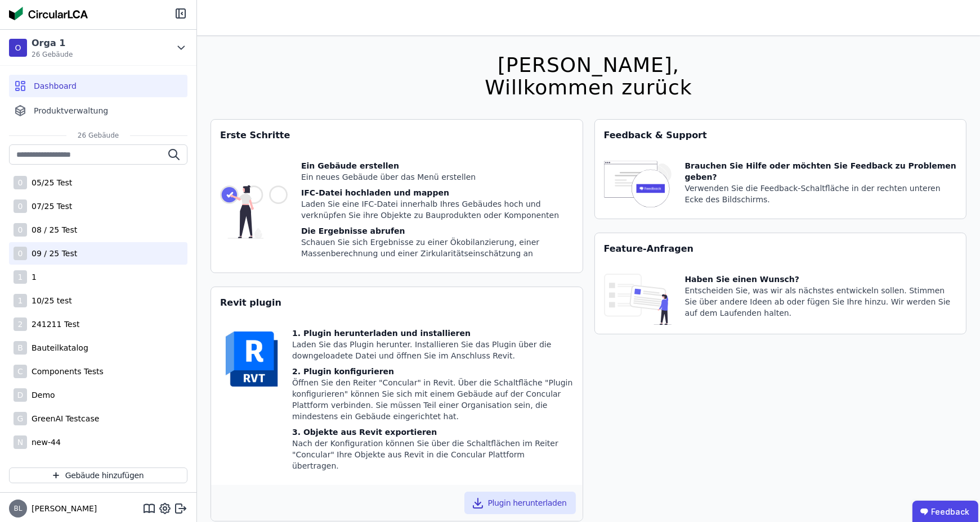 The width and height of the screenshot is (980, 522). What do you see at coordinates (437, 231) in the screenshot?
I see `div: Die Ergebnisse abrufen` at bounding box center [437, 231].